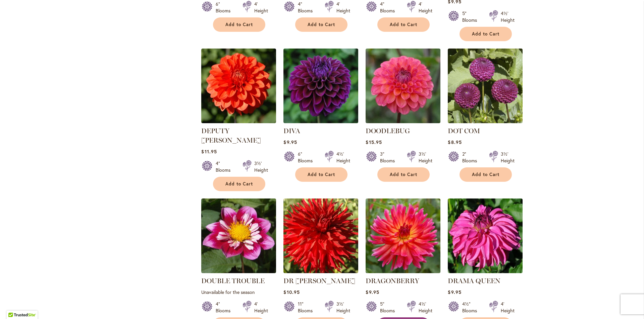 This screenshot has width=644, height=319. I want to click on img: DRAGONBERRY, so click(403, 236).